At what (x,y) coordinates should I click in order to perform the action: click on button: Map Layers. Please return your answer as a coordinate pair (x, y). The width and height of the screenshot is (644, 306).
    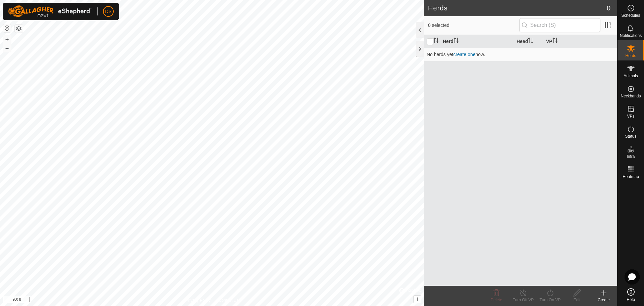
    Looking at the image, I should click on (19, 29).